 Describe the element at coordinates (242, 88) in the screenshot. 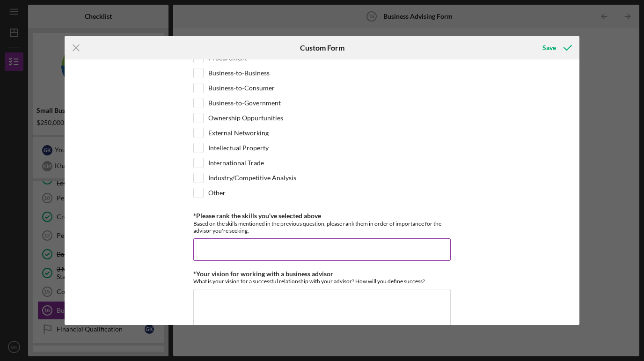

I see `label: Business-to-Consumer` at that location.